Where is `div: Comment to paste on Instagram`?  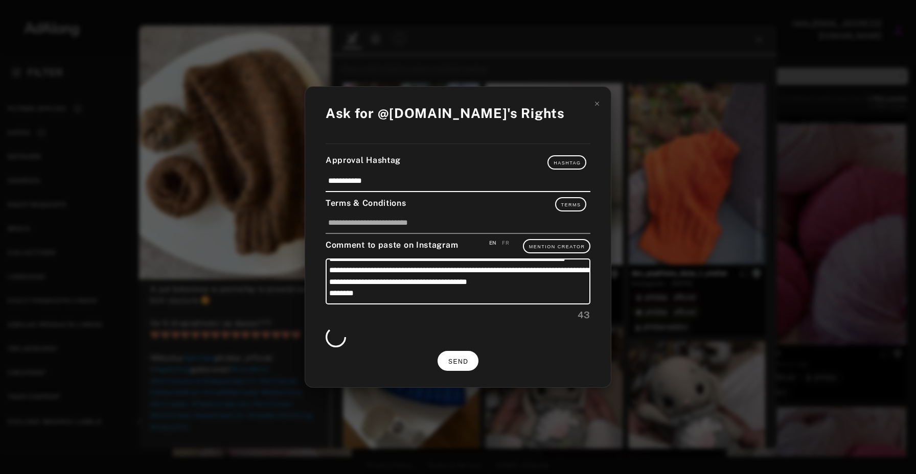
div: Comment to paste on Instagram is located at coordinates (458, 246).